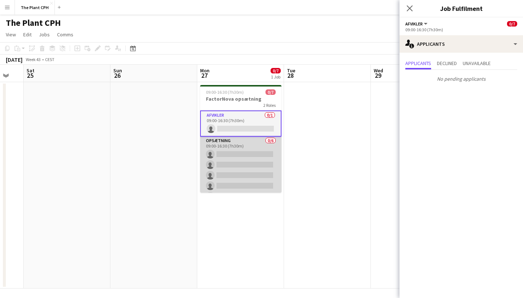  I want to click on span: Wed, so click(379, 71).